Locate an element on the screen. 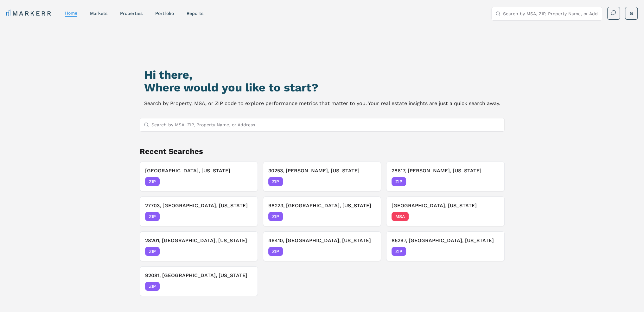 The height and width of the screenshot is (312, 644). a: home is located at coordinates (71, 13).